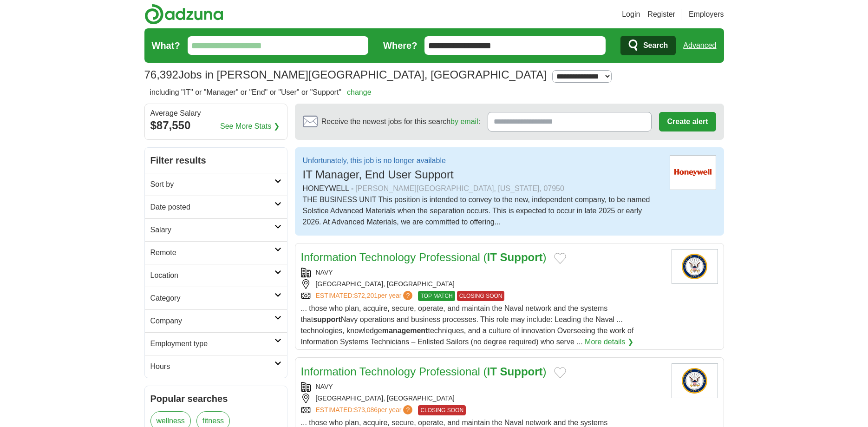 This screenshot has width=868, height=427. I want to click on h2: including "IT" or "Manager" or "End" or "User" or "Support", so click(260, 93).